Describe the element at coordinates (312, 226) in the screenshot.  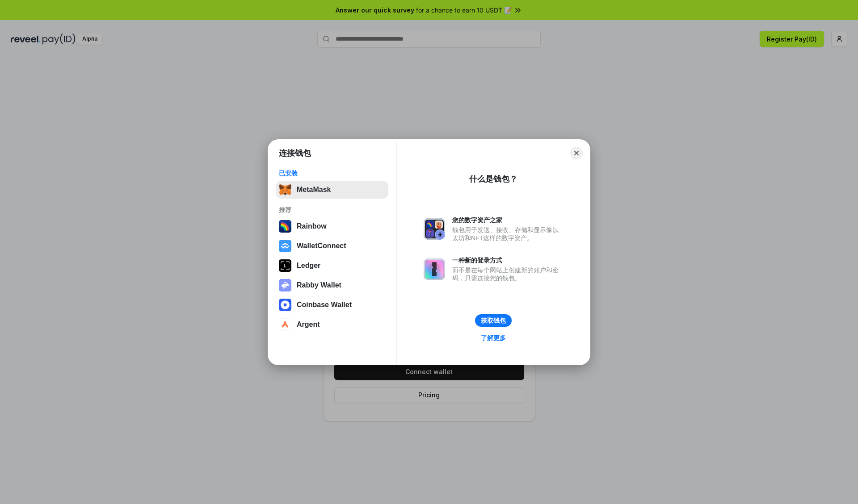
I see `div: Rainbow` at that location.